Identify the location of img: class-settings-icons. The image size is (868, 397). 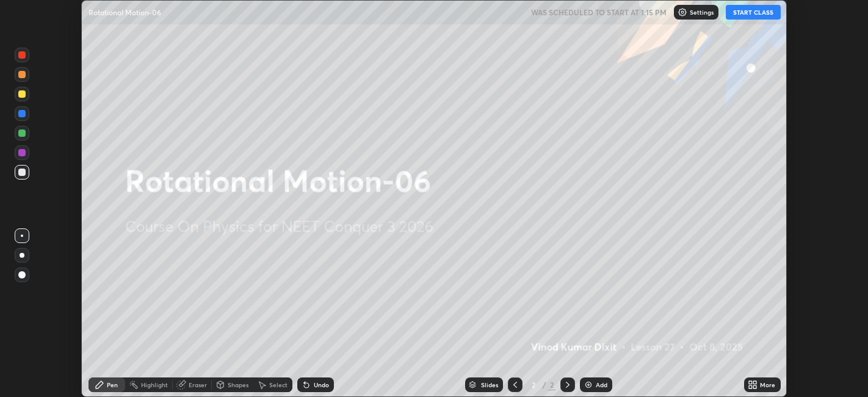
(683, 12).